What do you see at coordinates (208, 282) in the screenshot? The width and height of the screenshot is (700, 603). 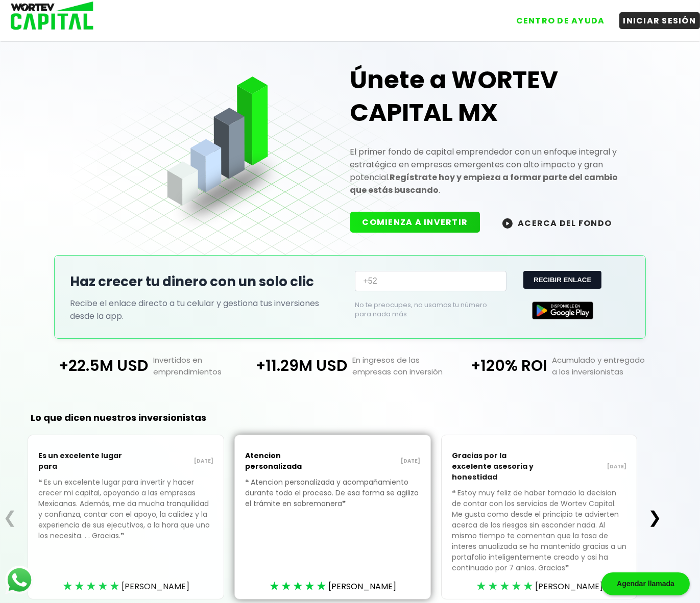 I see `h2: Haz crecer tu dinero con un solo clic` at bounding box center [208, 282].